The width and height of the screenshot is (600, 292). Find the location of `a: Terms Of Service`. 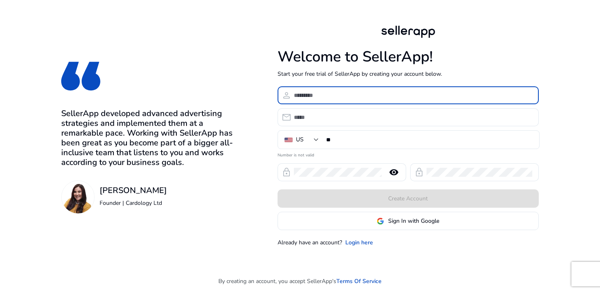

a: Terms Of Service is located at coordinates (359, 281).